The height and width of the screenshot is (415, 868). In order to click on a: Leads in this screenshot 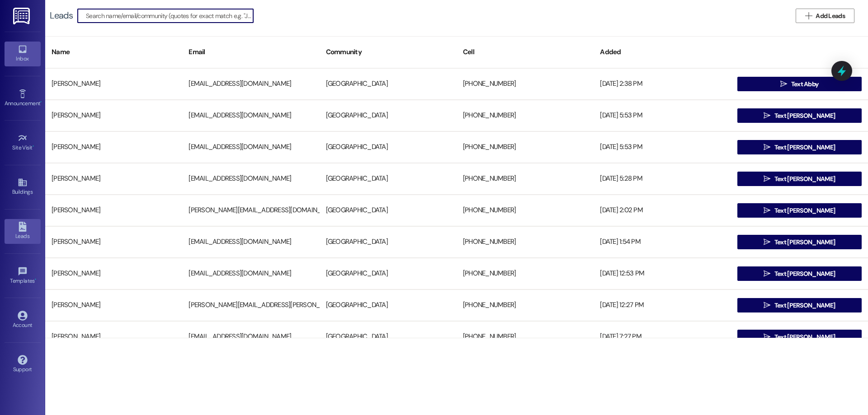, I will do `click(23, 231)`.